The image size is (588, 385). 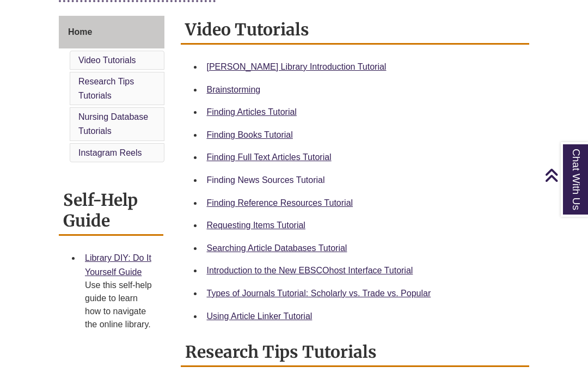 I want to click on a: Searching Article Databases Tutorial, so click(x=277, y=248).